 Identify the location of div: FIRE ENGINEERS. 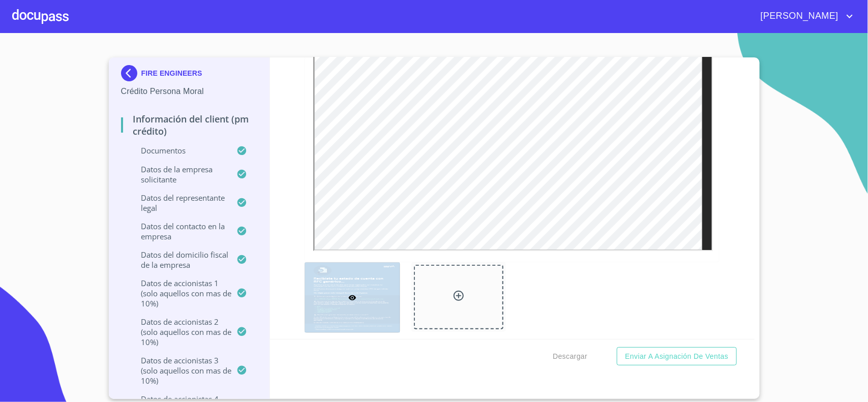
(189, 75).